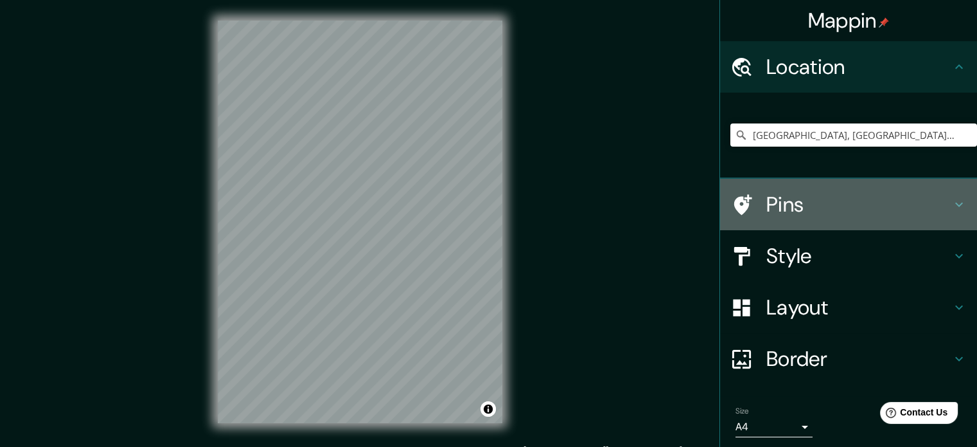  Describe the element at coordinates (859, 307) in the screenshot. I see `h4: Layout` at that location.